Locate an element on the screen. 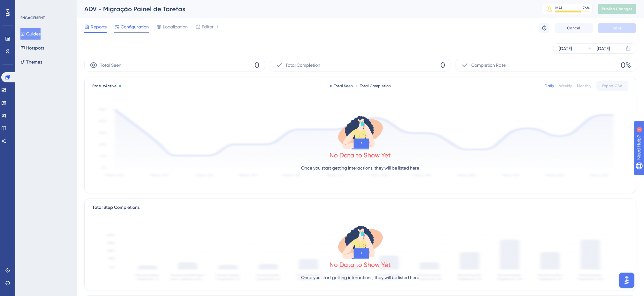 The width and height of the screenshot is (644, 296). button: Export CSV is located at coordinates (613, 86).